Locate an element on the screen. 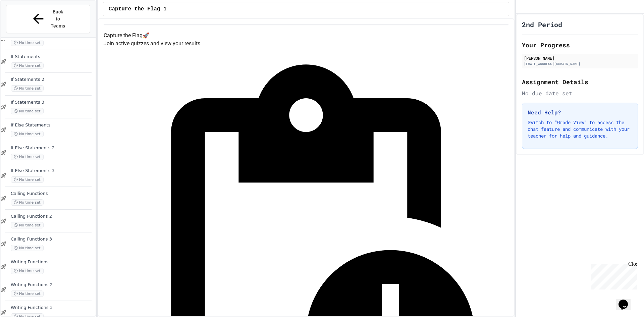 Image resolution: width=644 pixels, height=317 pixels. span: Writing Functions 2 is located at coordinates (52, 285).